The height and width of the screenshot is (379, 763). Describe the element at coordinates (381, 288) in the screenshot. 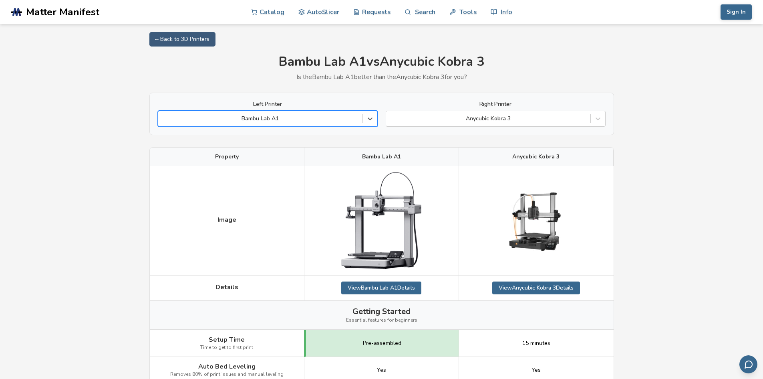

I see `a: ViewBambu Lab A1Details` at that location.